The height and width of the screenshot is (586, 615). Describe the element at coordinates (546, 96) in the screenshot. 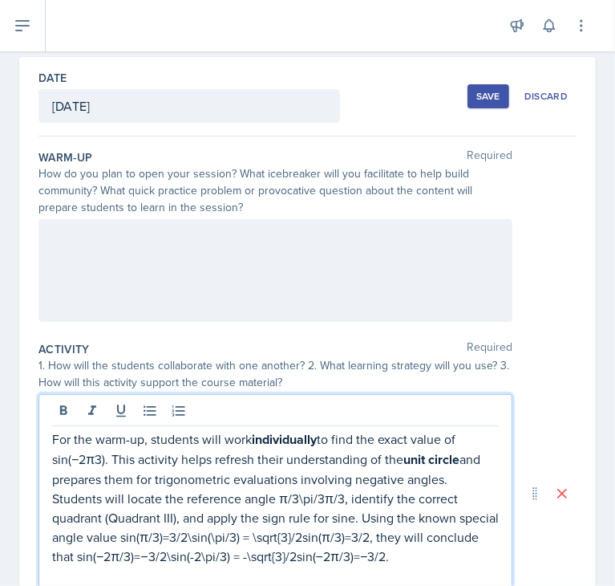

I see `button: Discard` at that location.